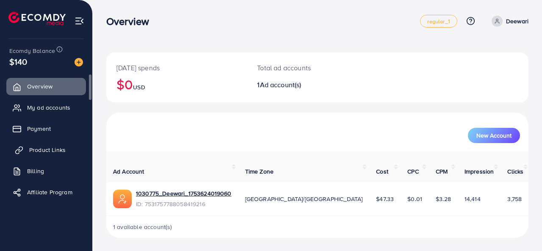 The height and width of the screenshot is (251, 542). What do you see at coordinates (443, 199) in the screenshot?
I see `span: $3.28` at bounding box center [443, 199].